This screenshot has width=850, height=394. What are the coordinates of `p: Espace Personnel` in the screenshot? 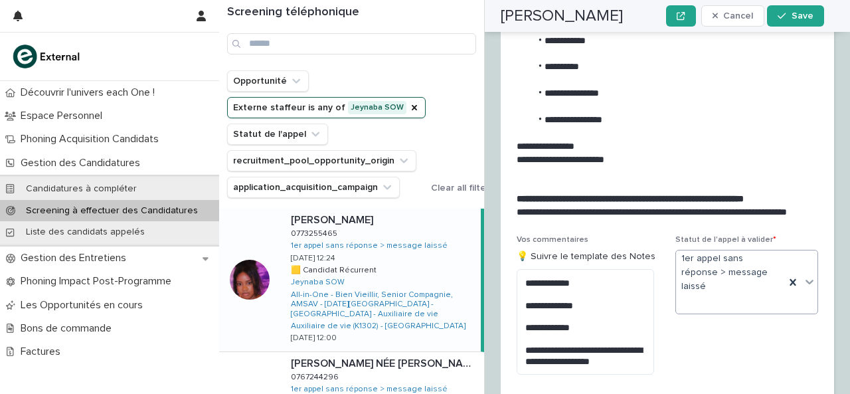 It's located at (64, 116).